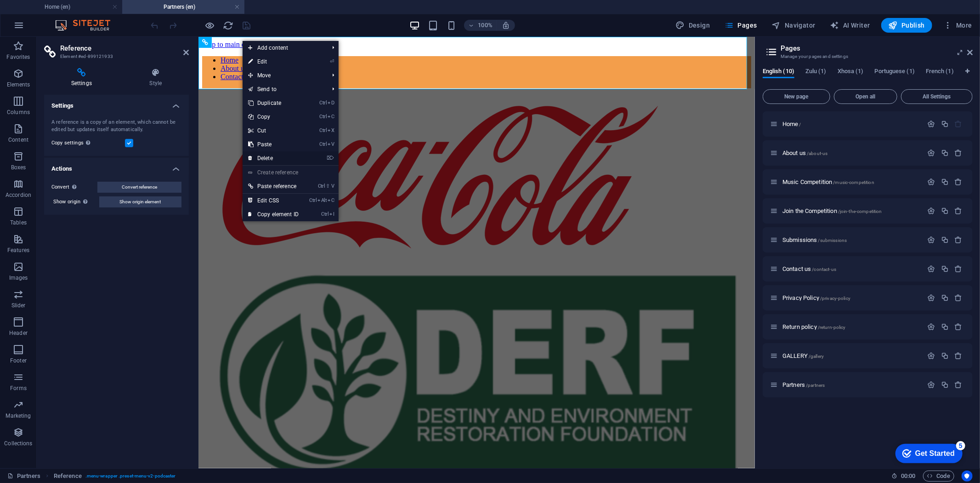 The width and height of the screenshot is (980, 483). Describe the element at coordinates (67, 476) in the screenshot. I see `span: Click to select. Double-click to edit` at that location.